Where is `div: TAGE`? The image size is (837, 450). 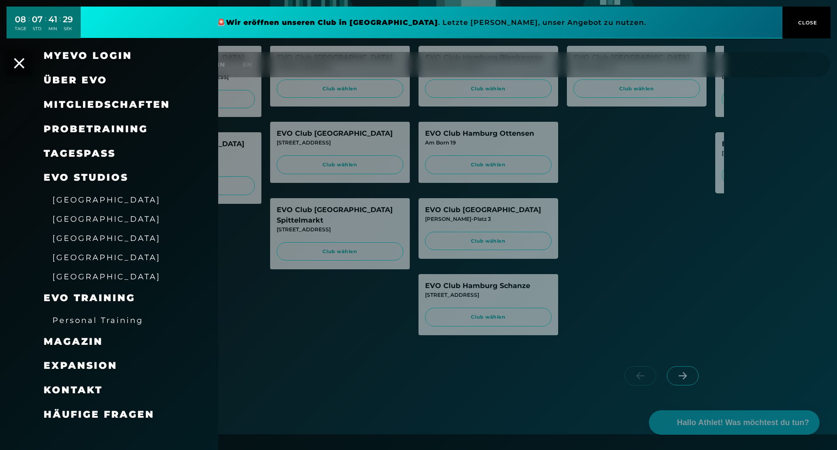
div: TAGE is located at coordinates (21, 29).